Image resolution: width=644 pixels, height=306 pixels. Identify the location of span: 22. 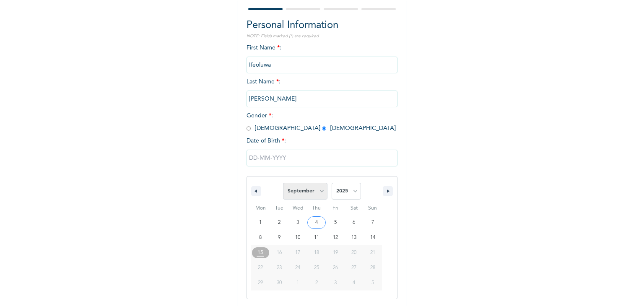
(260, 268).